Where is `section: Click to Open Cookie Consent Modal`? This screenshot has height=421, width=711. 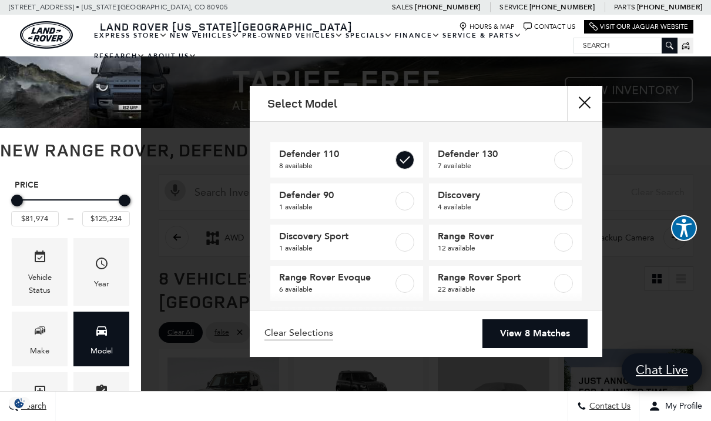 section: Click to Open Cookie Consent Modal is located at coordinates (19, 403).